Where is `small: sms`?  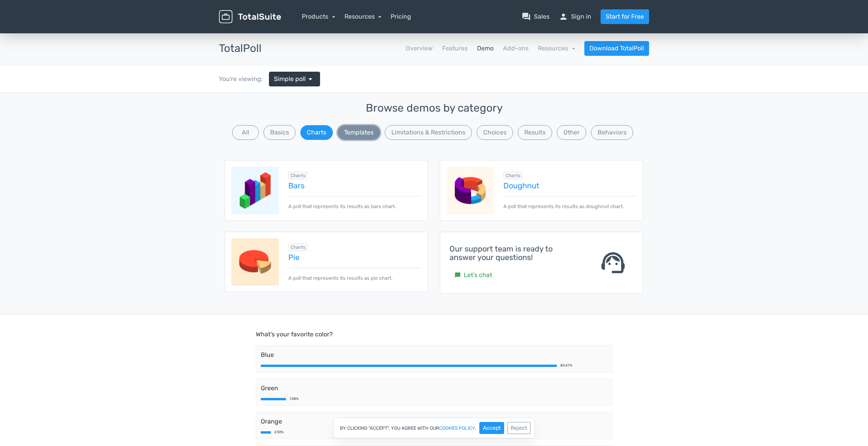 small: sms is located at coordinates (458, 275).